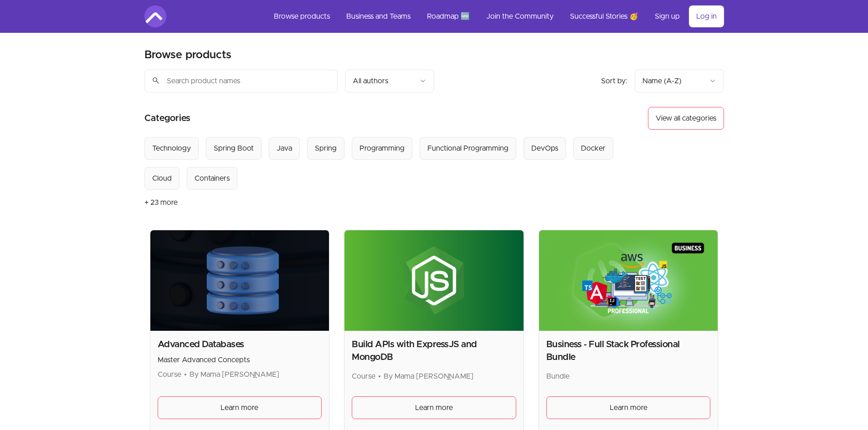 Image resolution: width=868 pixels, height=430 pixels. What do you see at coordinates (241, 81) in the screenshot?
I see `input: Search product names` at bounding box center [241, 81].